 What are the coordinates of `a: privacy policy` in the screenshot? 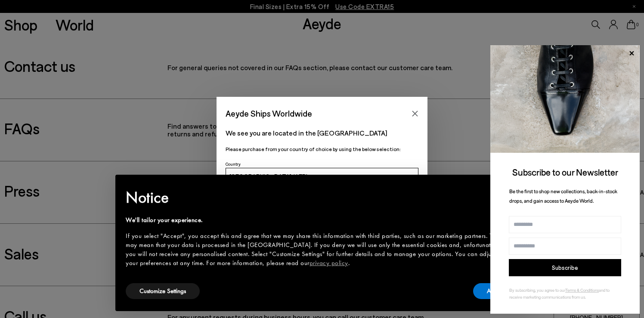 It's located at (329, 263).